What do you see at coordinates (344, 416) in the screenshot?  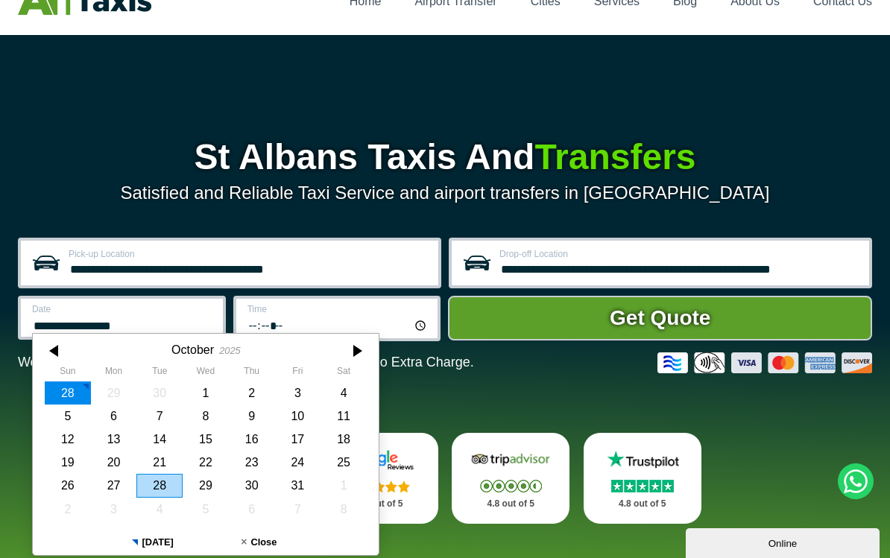 I see `div: 11 October 2025` at bounding box center [344, 416].